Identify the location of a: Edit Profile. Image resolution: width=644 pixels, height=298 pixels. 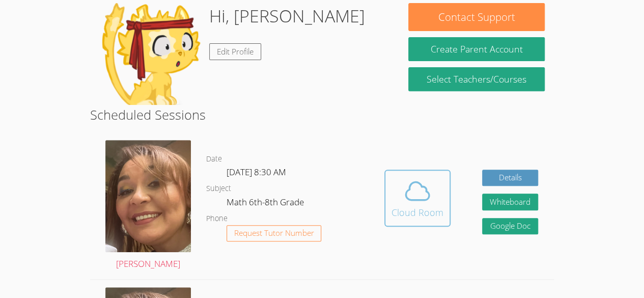
(235, 51).